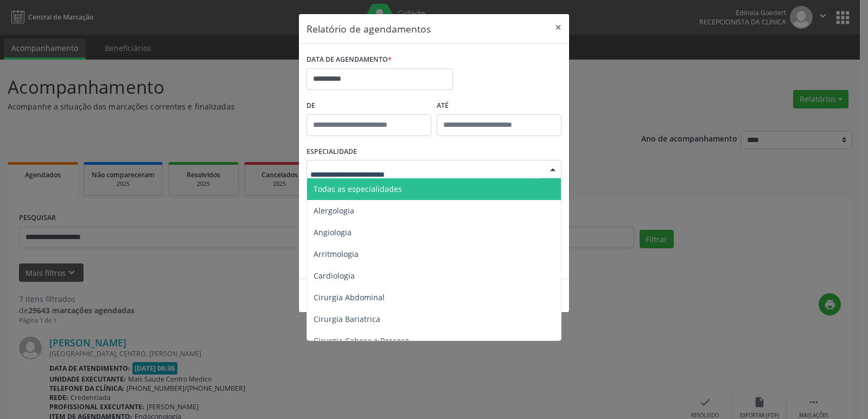  I want to click on span: Angiologia, so click(333, 232).